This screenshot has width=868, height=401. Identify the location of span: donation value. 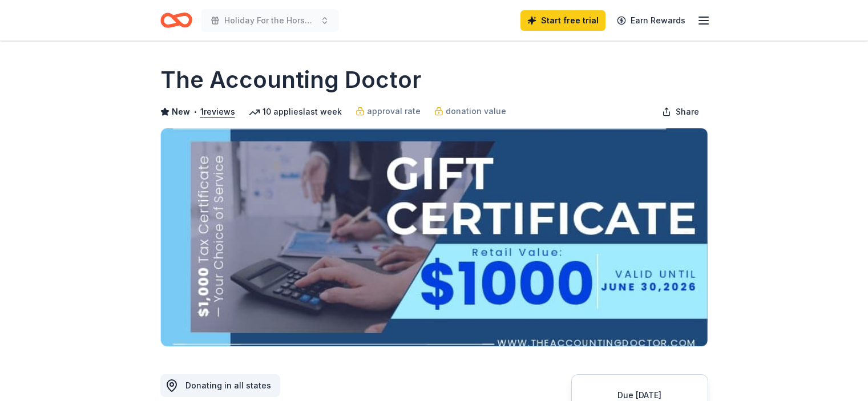
(476, 111).